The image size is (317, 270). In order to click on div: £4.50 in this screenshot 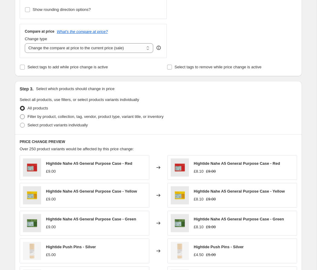, I will do `click(198, 254)`.